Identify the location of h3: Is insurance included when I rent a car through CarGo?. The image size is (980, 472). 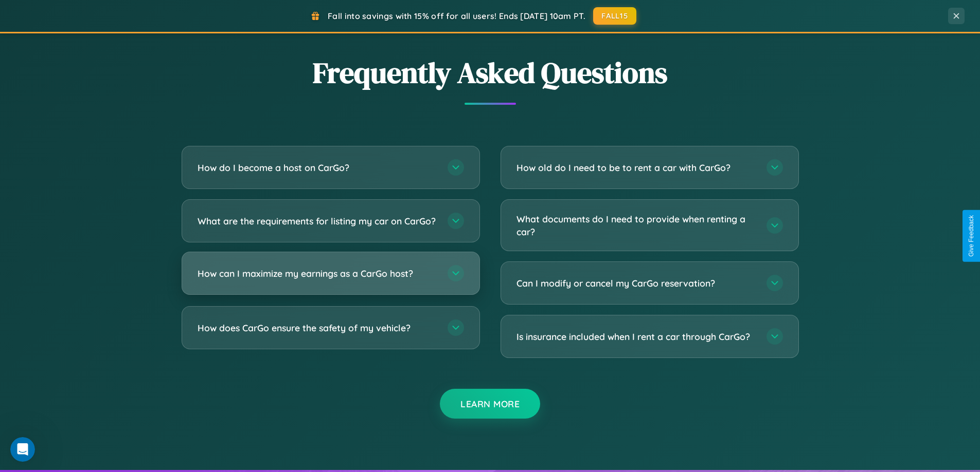
(636, 337).